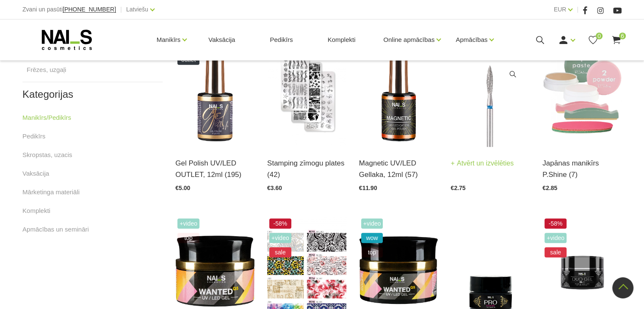  I want to click on a: Mārketinga materiāli, so click(51, 192).